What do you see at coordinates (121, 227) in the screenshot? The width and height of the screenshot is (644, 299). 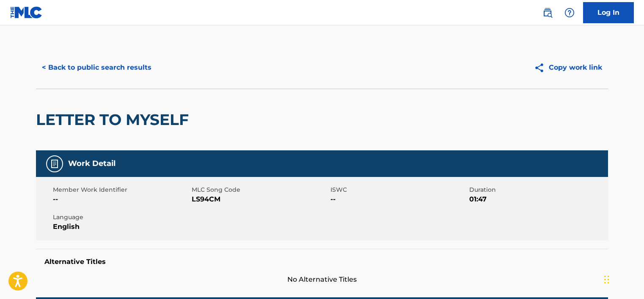 I see `span: English` at bounding box center [121, 227].